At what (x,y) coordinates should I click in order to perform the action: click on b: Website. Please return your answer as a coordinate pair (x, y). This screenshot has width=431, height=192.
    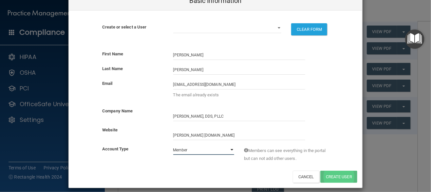
    Looking at the image, I should click on (110, 130).